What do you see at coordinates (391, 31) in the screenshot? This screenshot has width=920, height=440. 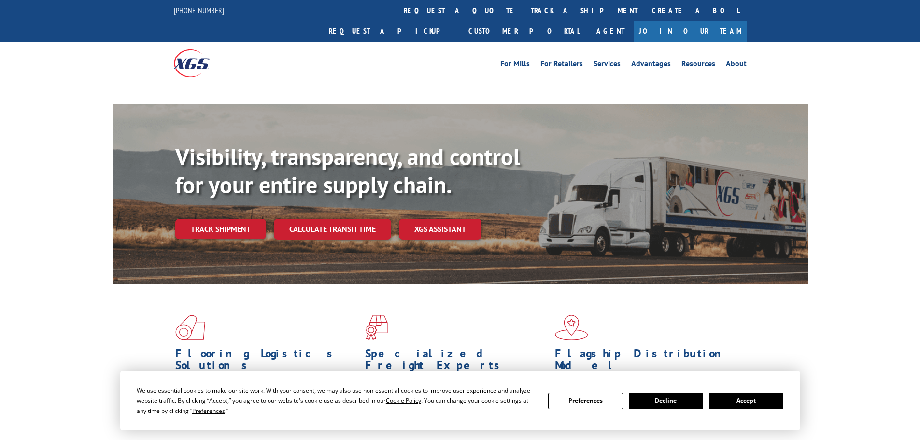 I see `a: Request a pickup` at bounding box center [391, 31].